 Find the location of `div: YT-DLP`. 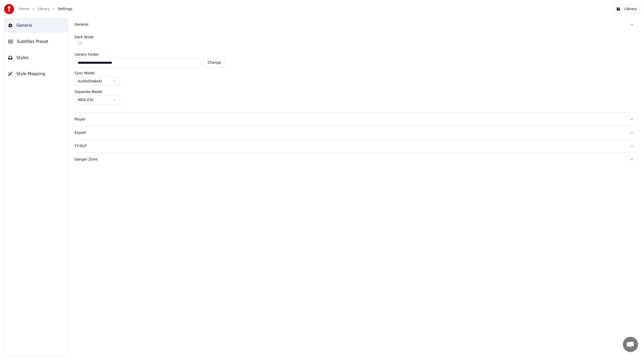

div: YT-DLP is located at coordinates (351, 146).